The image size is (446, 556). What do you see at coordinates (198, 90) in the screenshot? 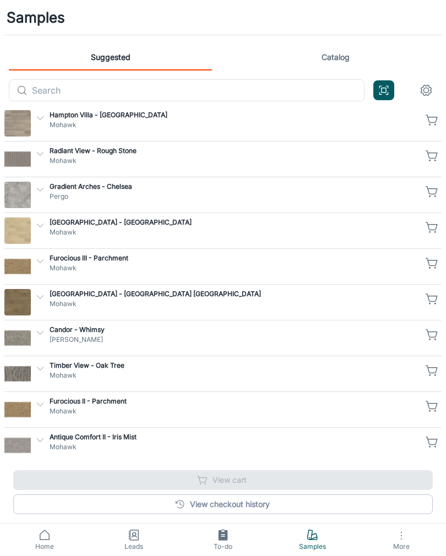
I see `input: Search` at bounding box center [198, 90].